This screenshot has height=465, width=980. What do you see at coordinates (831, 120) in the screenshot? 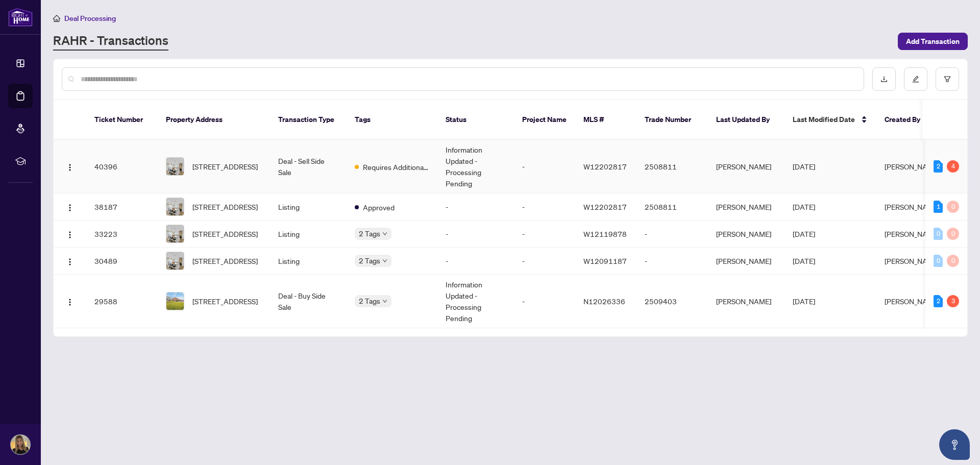
I see `th: Last Modified Date` at bounding box center [831, 120].